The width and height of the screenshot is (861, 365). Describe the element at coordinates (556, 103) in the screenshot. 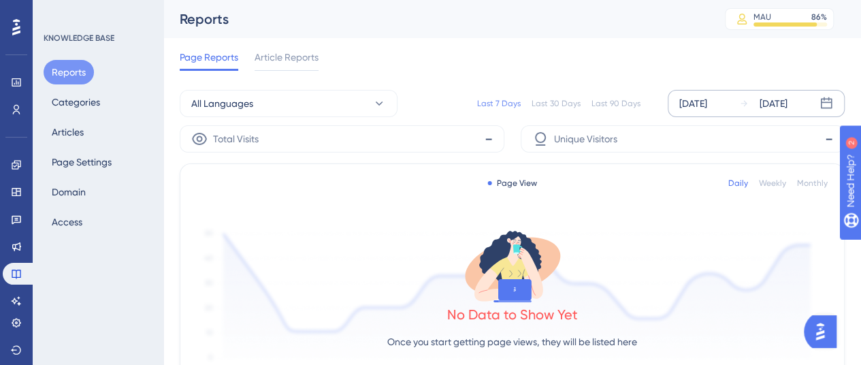

I see `div: Last 30 Days` at that location.